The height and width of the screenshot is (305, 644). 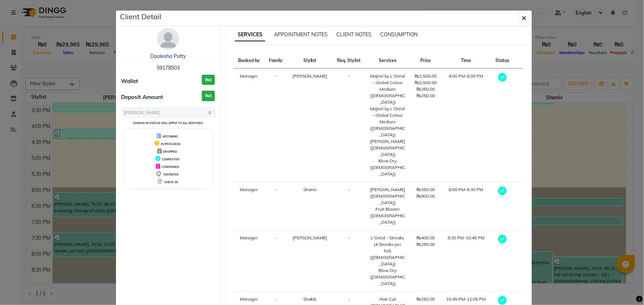 I want to click on img: avatar, so click(x=168, y=39).